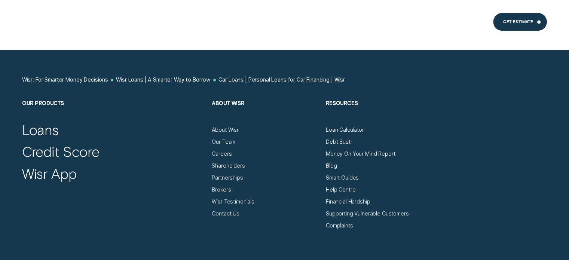 The height and width of the screenshot is (260, 569). I want to click on div: Smart Guides, so click(343, 178).